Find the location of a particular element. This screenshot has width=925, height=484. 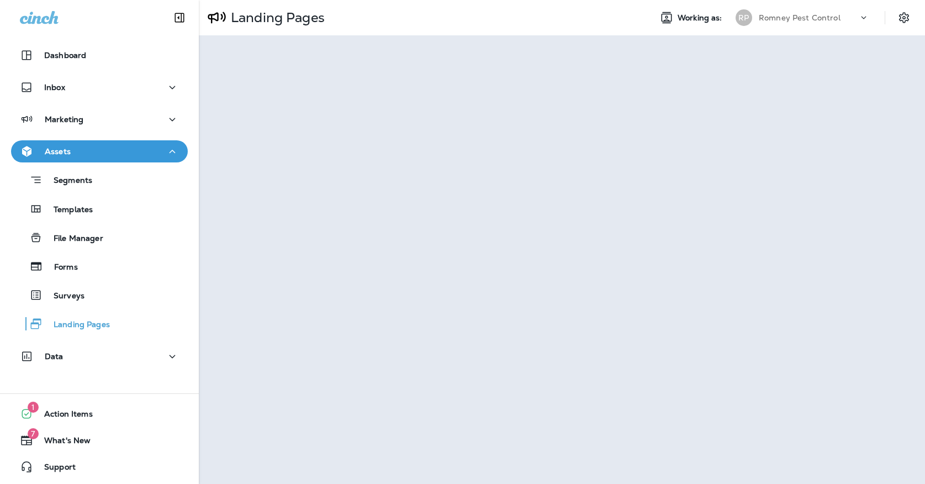

p: Assets is located at coordinates (57, 151).